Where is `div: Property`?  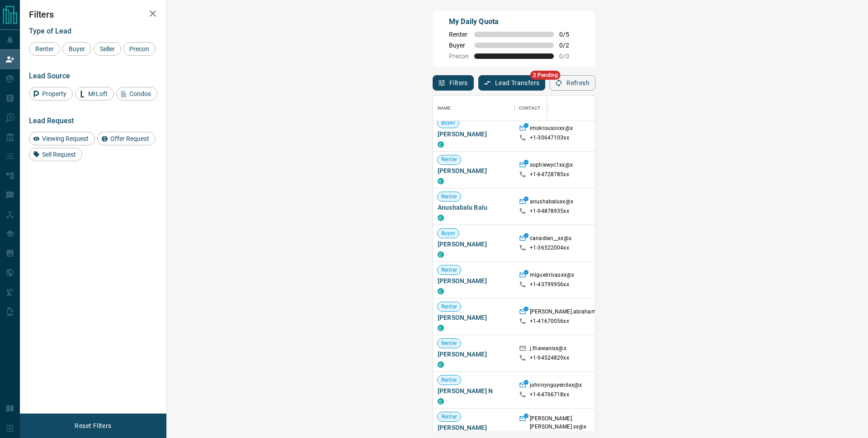
div: Property is located at coordinates (51, 94).